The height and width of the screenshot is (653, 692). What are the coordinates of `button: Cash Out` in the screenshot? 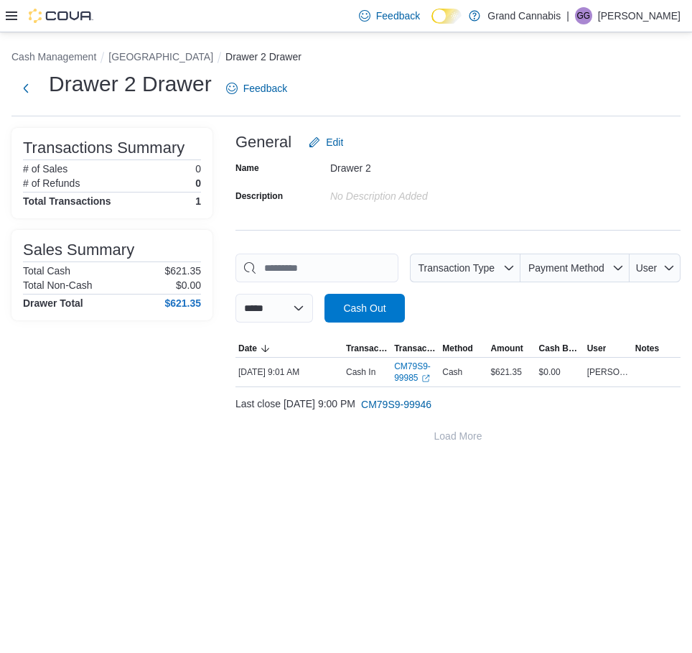 It's located at (365, 308).